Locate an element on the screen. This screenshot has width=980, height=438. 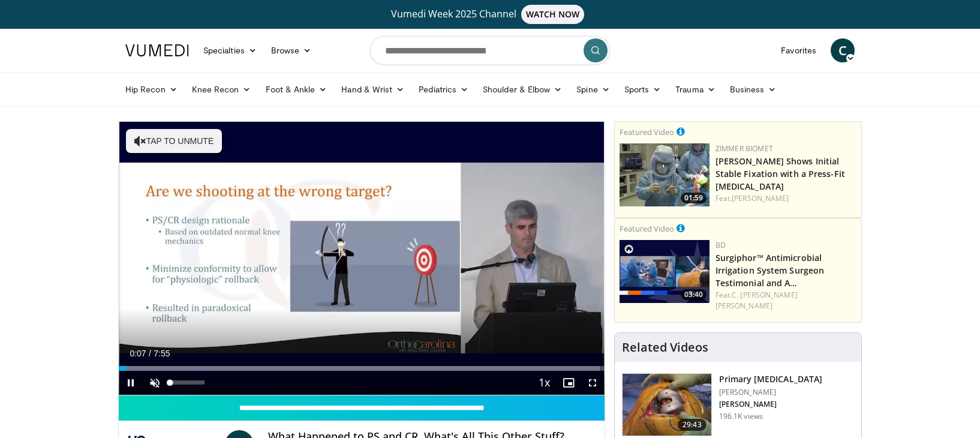
button: Fullscreen is located at coordinates (592, 383).